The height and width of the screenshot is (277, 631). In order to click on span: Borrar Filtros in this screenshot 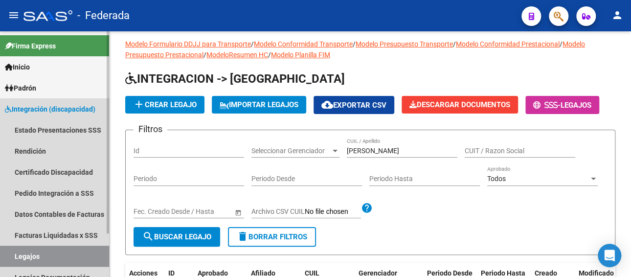, I will do `click(272, 237)`.